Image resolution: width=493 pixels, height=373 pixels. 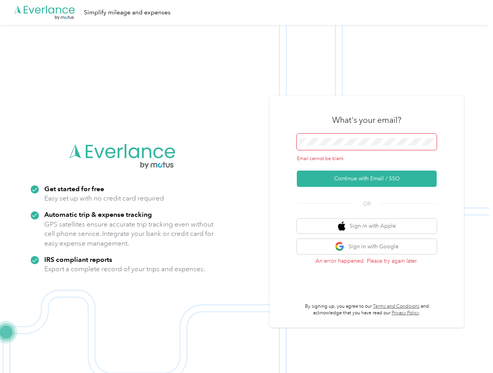 I want to click on h3: What's your email?, so click(x=367, y=120).